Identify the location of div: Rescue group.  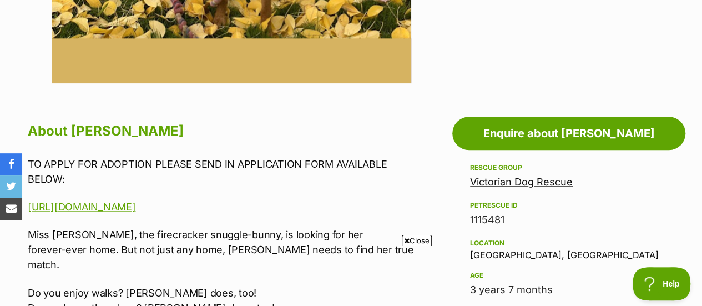
(569, 168).